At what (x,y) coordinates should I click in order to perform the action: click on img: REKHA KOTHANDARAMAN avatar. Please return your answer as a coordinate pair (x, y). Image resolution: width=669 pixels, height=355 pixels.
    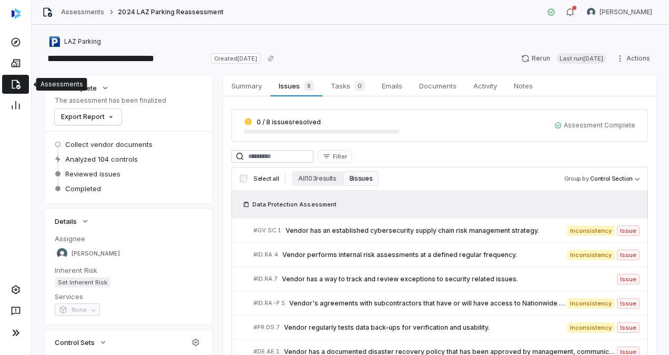
    Looking at the image, I should click on (591, 12).